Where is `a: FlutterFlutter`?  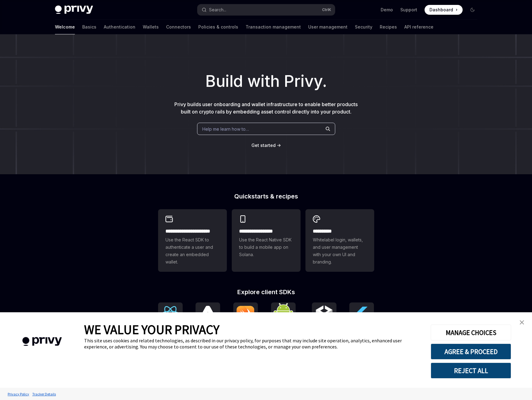
a: FlutterFlutter is located at coordinates (362, 319).